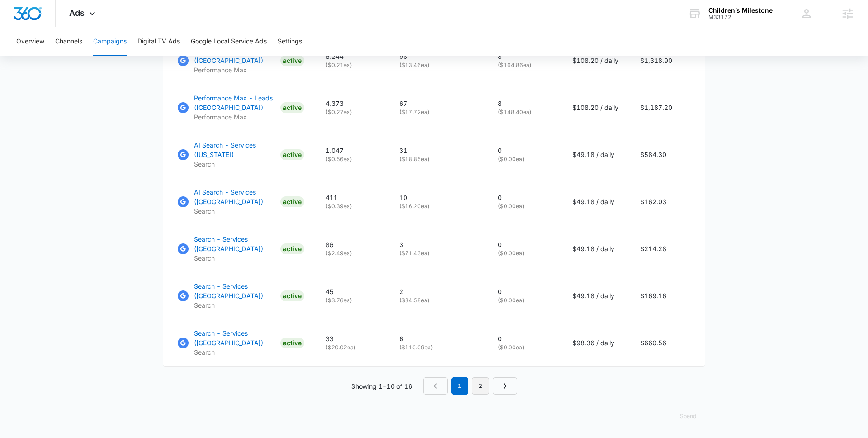  What do you see at coordinates (596, 343) in the screenshot?
I see `p: $98.36 / daily` at bounding box center [596, 343].